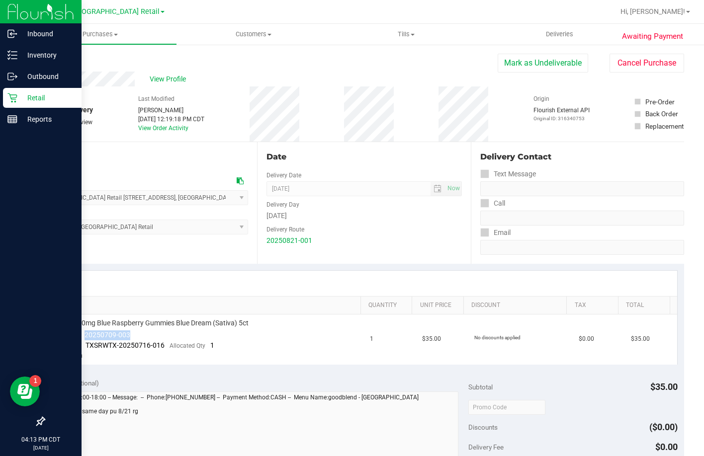  I want to click on p: Inventory, so click(47, 55).